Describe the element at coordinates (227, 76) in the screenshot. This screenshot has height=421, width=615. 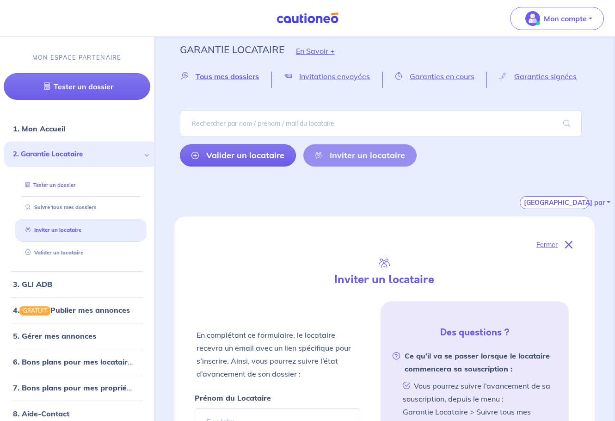
I see `span: Tous mes dossiers` at that location.